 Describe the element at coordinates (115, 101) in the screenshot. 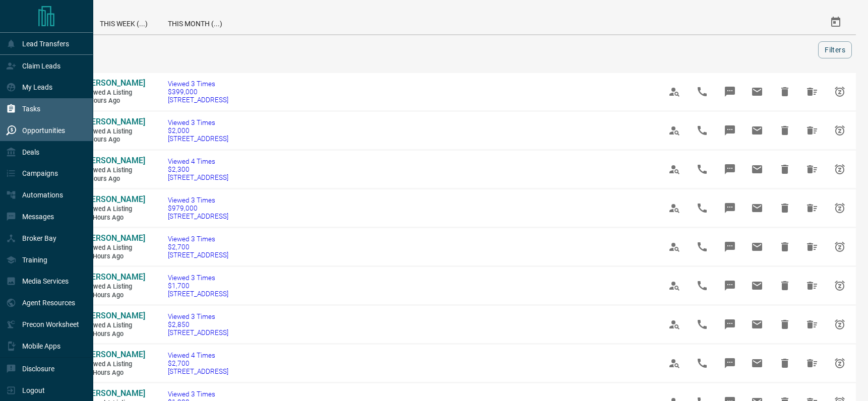

I see `span: 3 hours ago` at that location.